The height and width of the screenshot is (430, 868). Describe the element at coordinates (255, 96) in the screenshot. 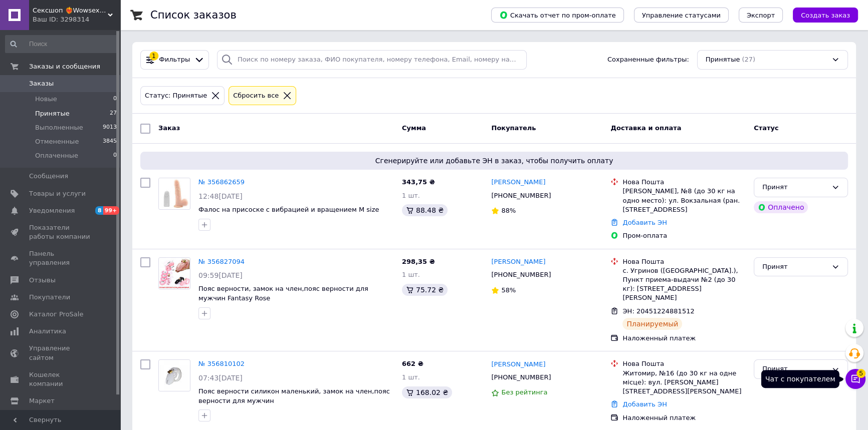

I see `div: Сбросить все` at that location.